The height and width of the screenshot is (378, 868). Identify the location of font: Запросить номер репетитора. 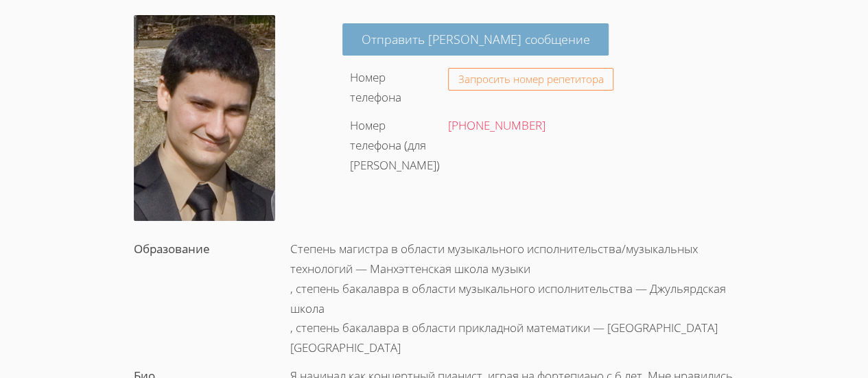
(531, 79).